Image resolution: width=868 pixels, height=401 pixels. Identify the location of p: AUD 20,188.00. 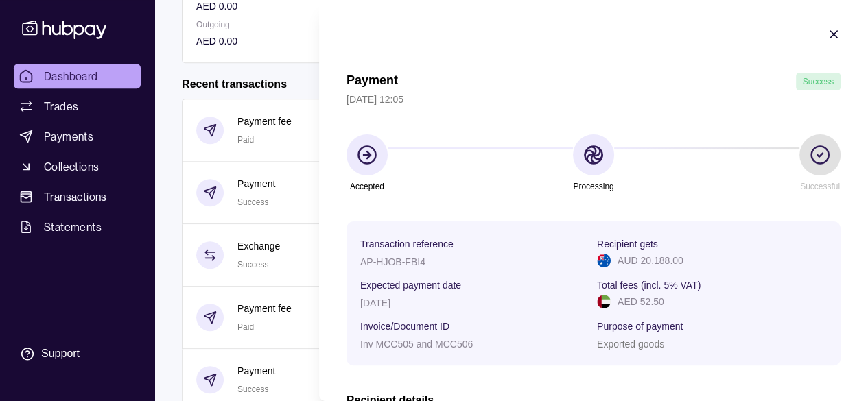
(651, 261).